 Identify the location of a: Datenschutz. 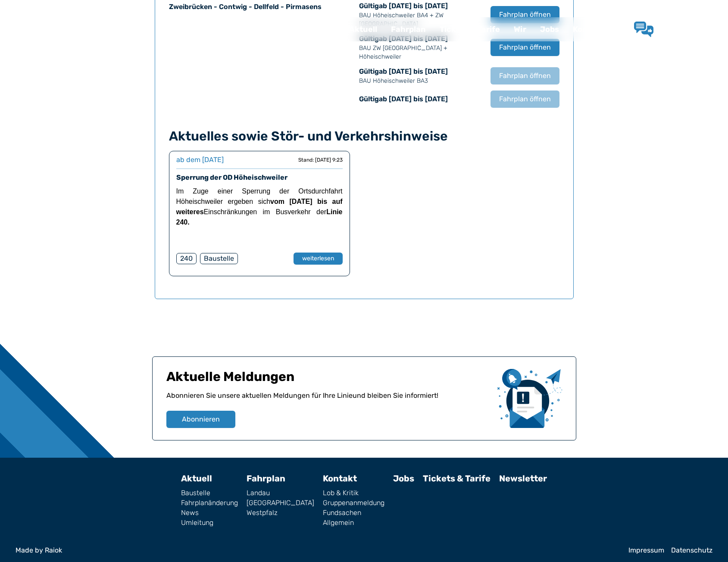
(691, 550).